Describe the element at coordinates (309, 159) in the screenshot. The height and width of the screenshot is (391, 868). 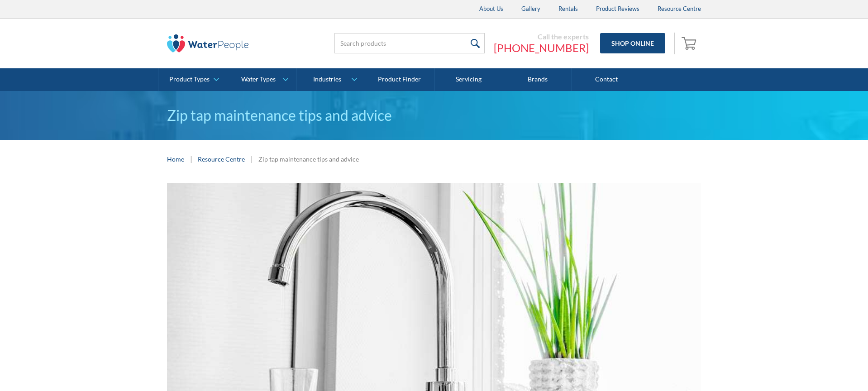
I see `div: Zip tap maintenance tips and advice` at that location.